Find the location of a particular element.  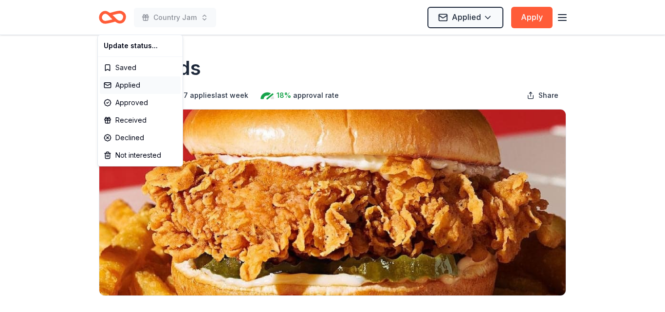

div: Applied is located at coordinates (140, 85).